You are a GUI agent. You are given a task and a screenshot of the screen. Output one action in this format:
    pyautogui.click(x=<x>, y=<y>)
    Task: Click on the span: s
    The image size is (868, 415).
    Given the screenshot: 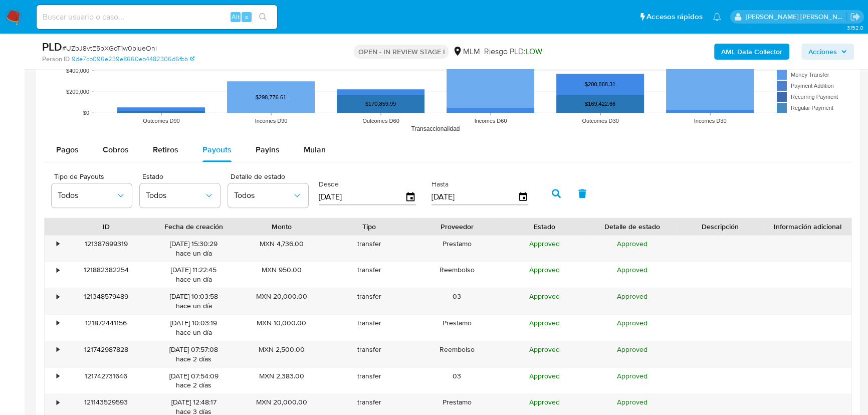 What is the action you would take?
    pyautogui.click(x=247, y=17)
    